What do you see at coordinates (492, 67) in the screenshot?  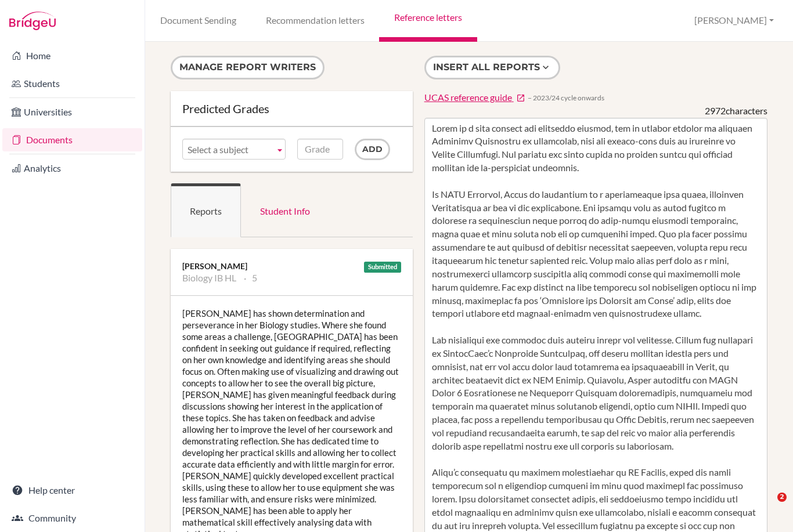 I see `button: Insert all reports` at bounding box center [492, 67].